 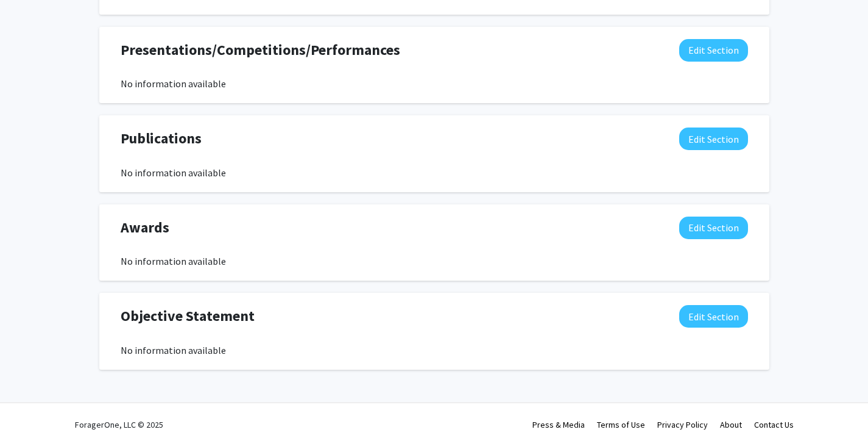 What do you see at coordinates (620, 424) in the screenshot?
I see `a: Terms of Use` at bounding box center [620, 424].